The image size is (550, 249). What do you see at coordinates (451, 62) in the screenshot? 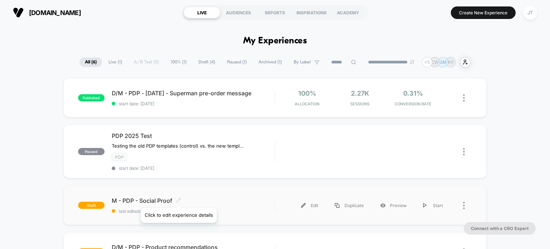
I see `p: KY` at bounding box center [451, 62].